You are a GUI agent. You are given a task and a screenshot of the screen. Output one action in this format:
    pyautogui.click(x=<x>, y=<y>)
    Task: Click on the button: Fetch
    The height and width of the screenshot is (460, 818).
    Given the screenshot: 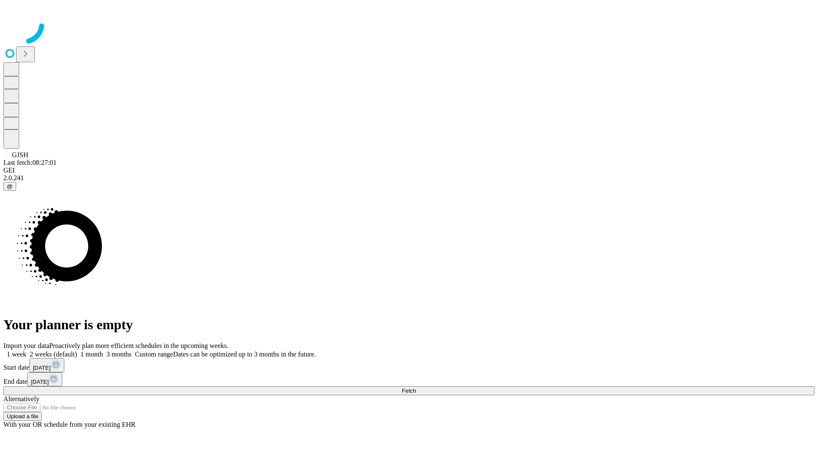 What is the action you would take?
    pyautogui.click(x=409, y=391)
    